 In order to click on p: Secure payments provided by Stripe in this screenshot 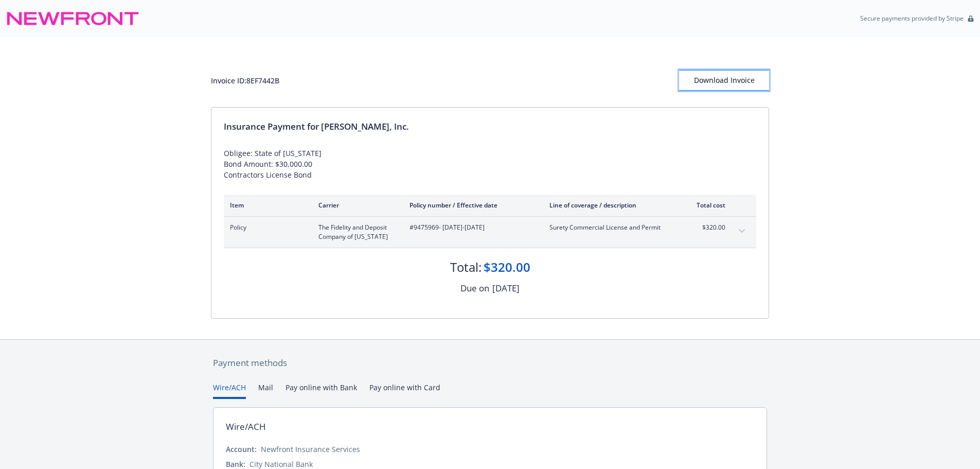, I will do `click(912, 18)`.